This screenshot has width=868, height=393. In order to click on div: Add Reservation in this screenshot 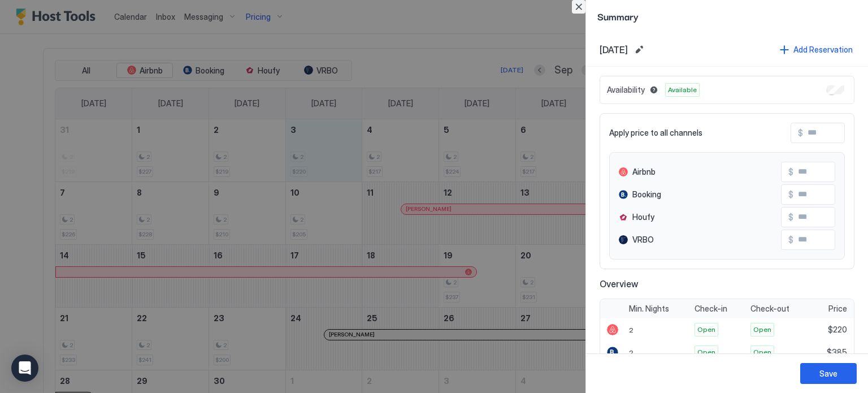, I will do `click(823, 49)`.